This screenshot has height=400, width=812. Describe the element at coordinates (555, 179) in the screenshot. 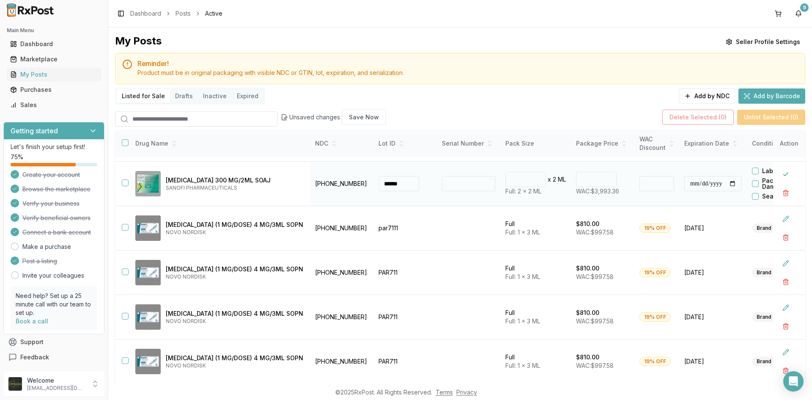

I see `p: 2` at that location.